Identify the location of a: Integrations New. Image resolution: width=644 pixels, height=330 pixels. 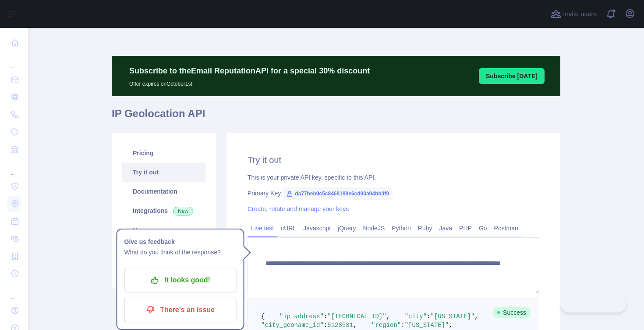
(164, 211).